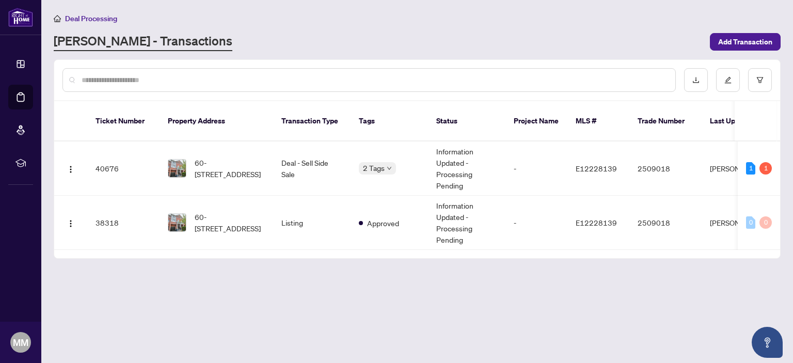 The image size is (793, 363). What do you see at coordinates (216, 121) in the screenshot?
I see `th: Property Address` at bounding box center [216, 121].